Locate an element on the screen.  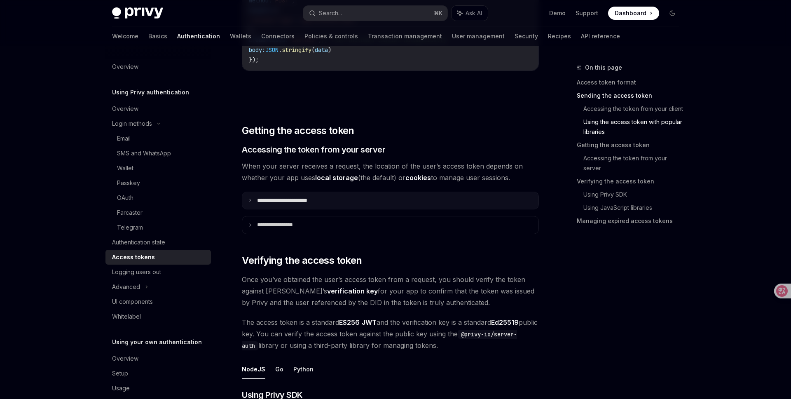
a: Email is located at coordinates (158, 138).